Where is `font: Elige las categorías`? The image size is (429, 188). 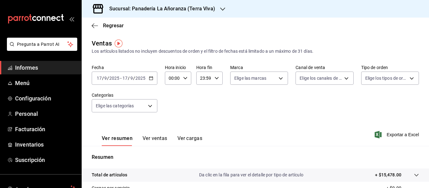 font: Elige las categorías is located at coordinates (115, 106).